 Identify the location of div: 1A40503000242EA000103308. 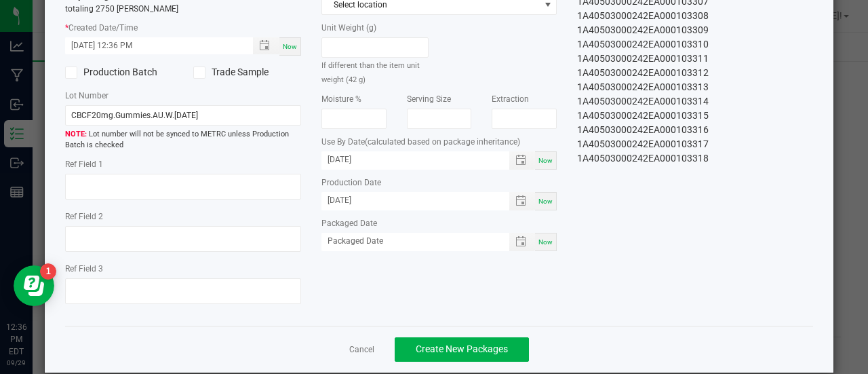
(695, 15).